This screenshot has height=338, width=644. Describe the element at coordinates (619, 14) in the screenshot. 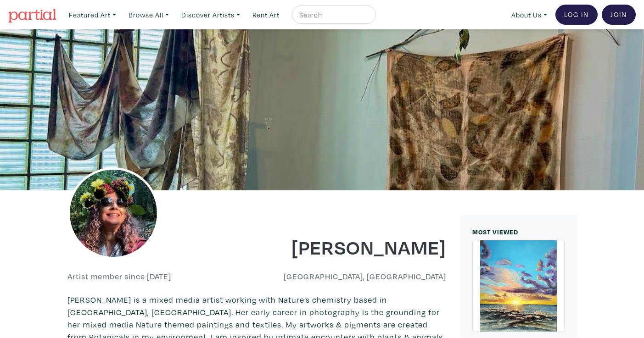

I see `a: Join` at that location.